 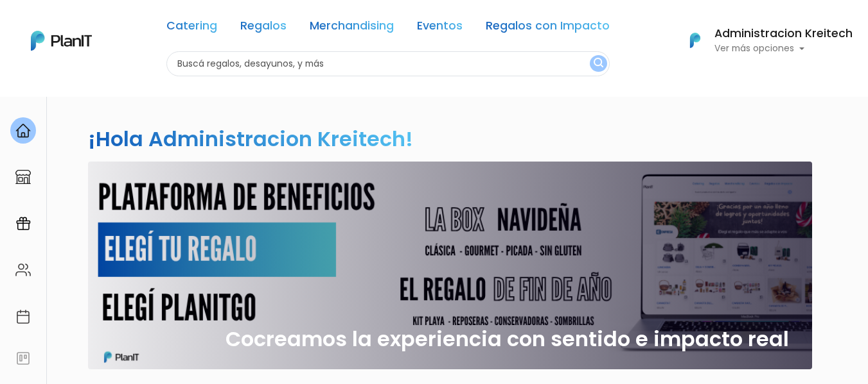 What do you see at coordinates (783, 49) in the screenshot?
I see `p: Ver más opciones` at bounding box center [783, 49].